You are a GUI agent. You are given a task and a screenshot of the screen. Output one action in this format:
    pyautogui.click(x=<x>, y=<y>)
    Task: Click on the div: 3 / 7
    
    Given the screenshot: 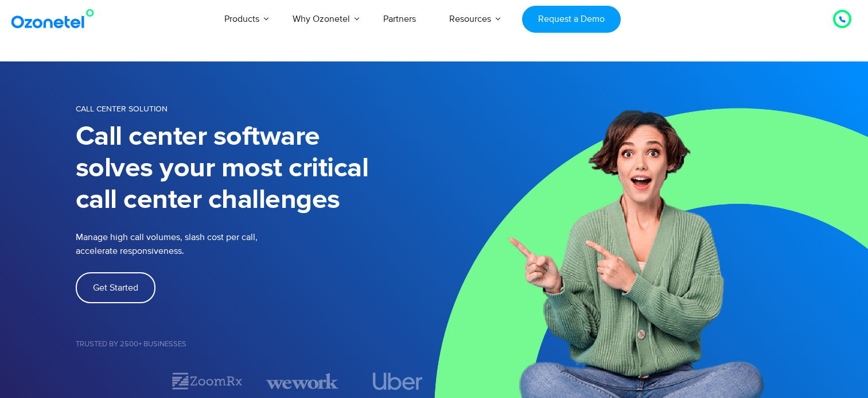 What is the action you would take?
    pyautogui.click(x=303, y=380)
    